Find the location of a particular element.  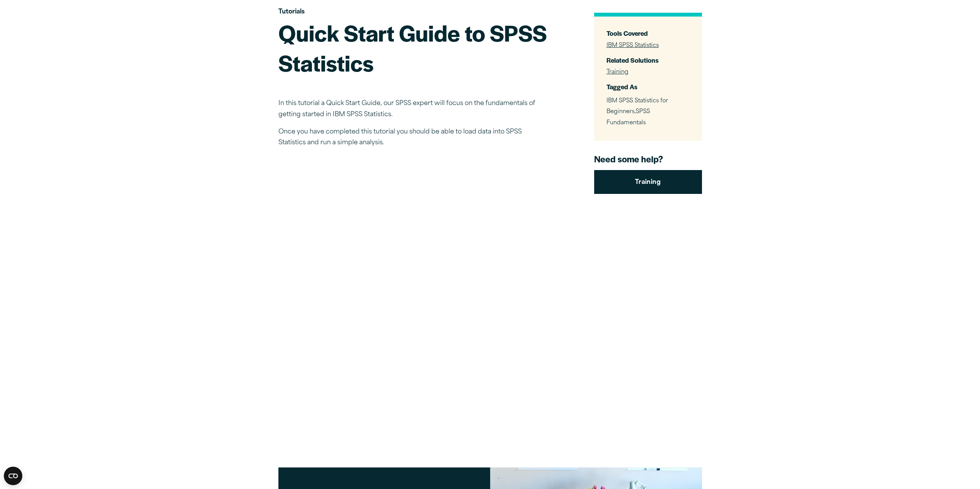

h3: Tools Covered is located at coordinates (648, 33).